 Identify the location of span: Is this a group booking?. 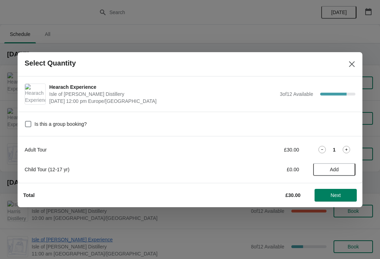
(60, 124).